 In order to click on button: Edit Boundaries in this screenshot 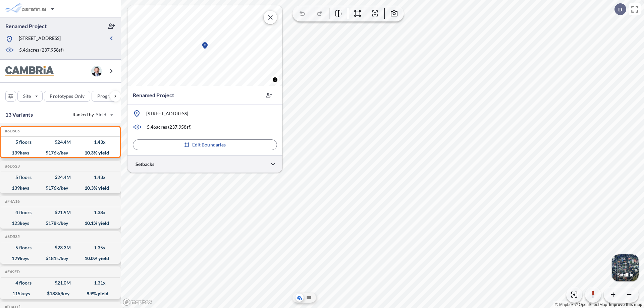, I will do `click(205, 145)`.